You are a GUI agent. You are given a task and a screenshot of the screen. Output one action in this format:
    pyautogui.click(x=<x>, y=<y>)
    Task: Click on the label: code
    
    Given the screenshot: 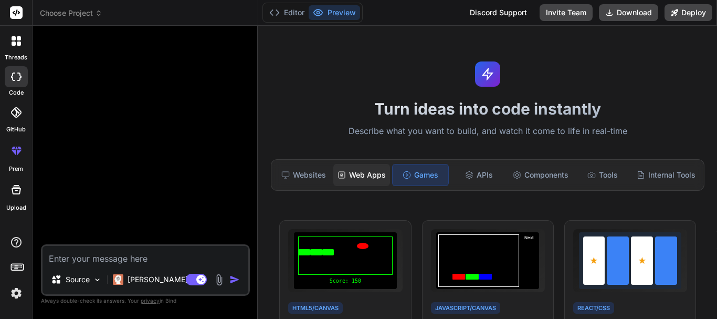 What is the action you would take?
    pyautogui.click(x=16, y=92)
    